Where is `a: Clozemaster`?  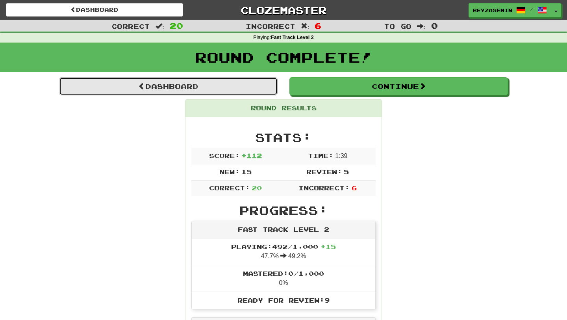
a: Clozemaster is located at coordinates (283, 10).